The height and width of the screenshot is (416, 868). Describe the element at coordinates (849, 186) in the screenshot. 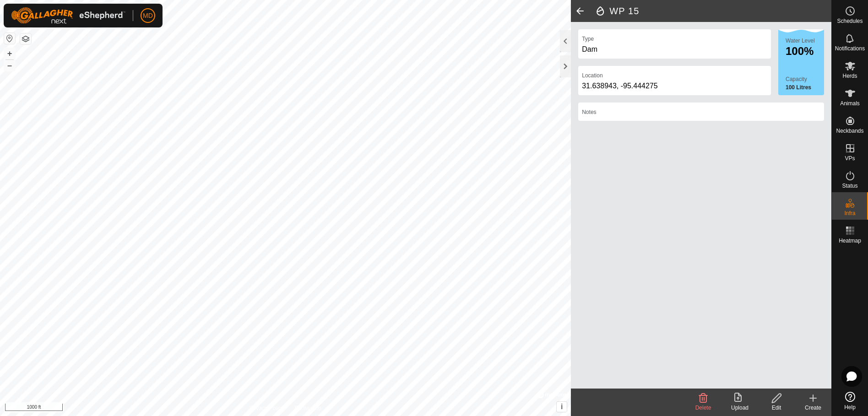

I see `span: Status` at that location.